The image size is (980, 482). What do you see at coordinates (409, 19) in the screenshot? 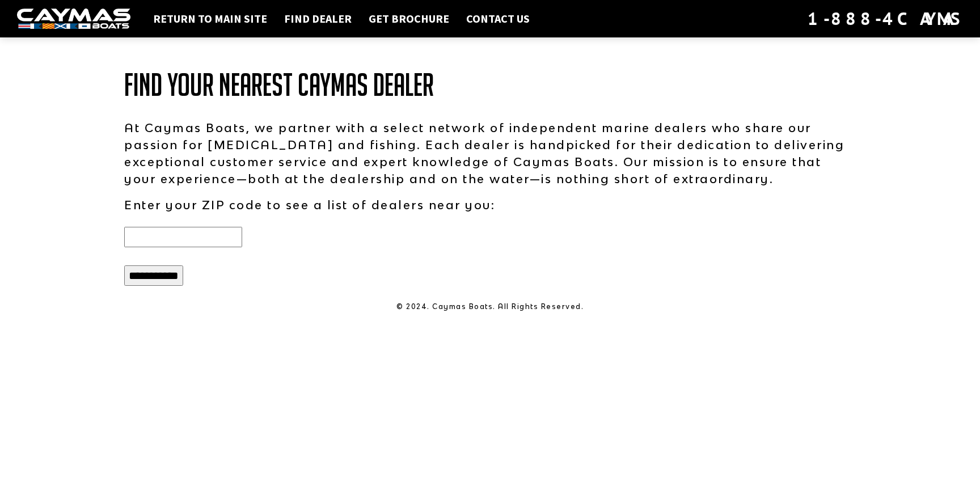
I see `a: Get Brochure` at bounding box center [409, 19].